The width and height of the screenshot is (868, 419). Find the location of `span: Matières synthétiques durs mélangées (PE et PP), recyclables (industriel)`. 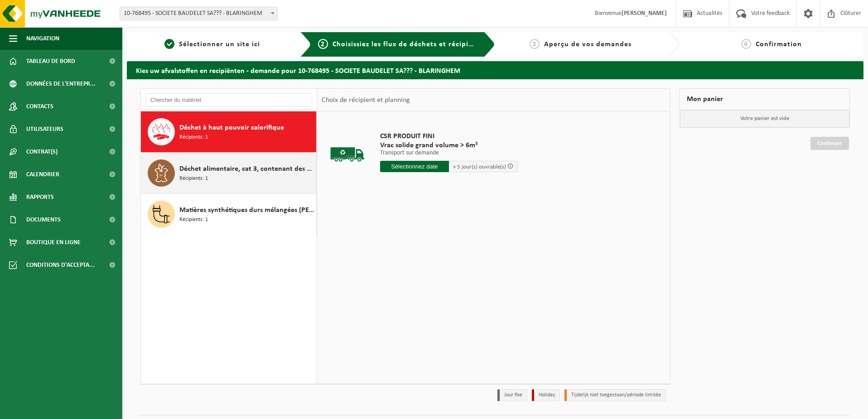

span: Matières synthétiques durs mélangées (PE et PP), recyclables (industriel) is located at coordinates (247, 210).